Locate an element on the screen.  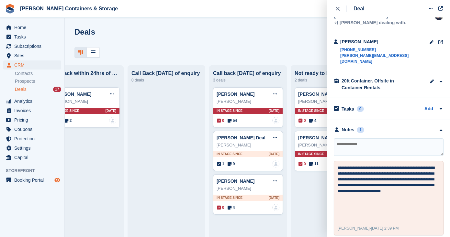
span: Deals is located at coordinates (21, 89).